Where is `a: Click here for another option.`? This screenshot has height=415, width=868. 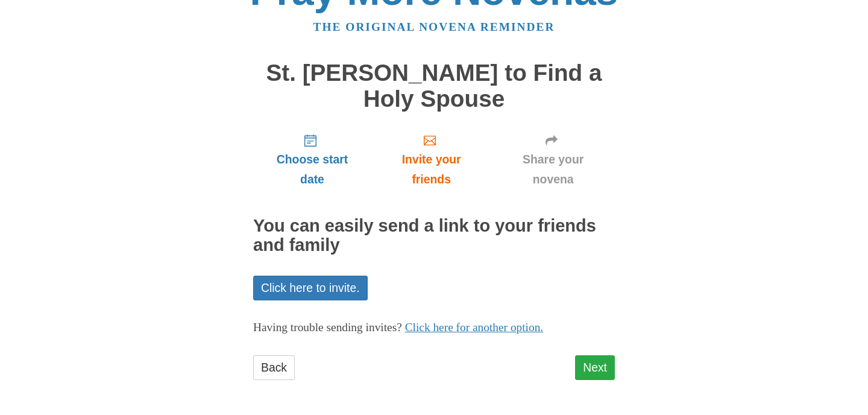
a: Click here for another option. is located at coordinates (475, 327).